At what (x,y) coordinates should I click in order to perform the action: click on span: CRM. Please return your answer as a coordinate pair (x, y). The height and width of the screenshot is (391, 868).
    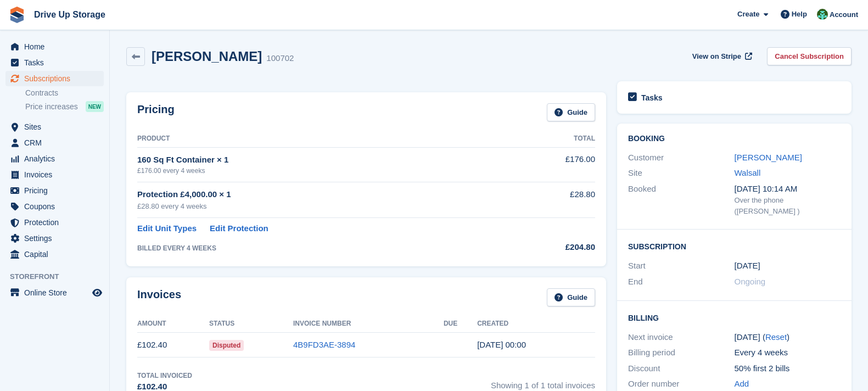
    Looking at the image, I should click on (57, 143).